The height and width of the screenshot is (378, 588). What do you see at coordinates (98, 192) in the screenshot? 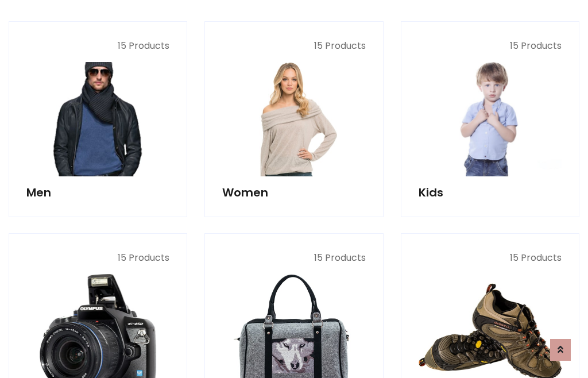
I see `h5: Men` at bounding box center [98, 192].